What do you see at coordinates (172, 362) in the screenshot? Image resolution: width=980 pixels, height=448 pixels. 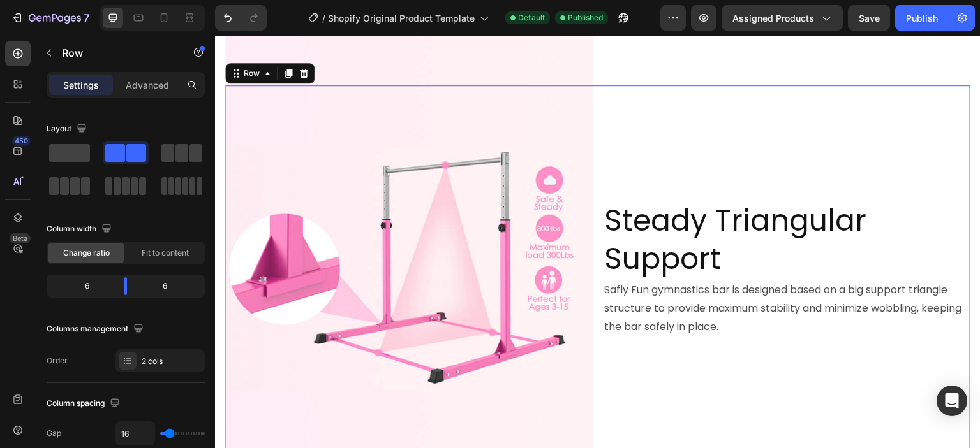 I see `div: 2 cols` at bounding box center [172, 362].